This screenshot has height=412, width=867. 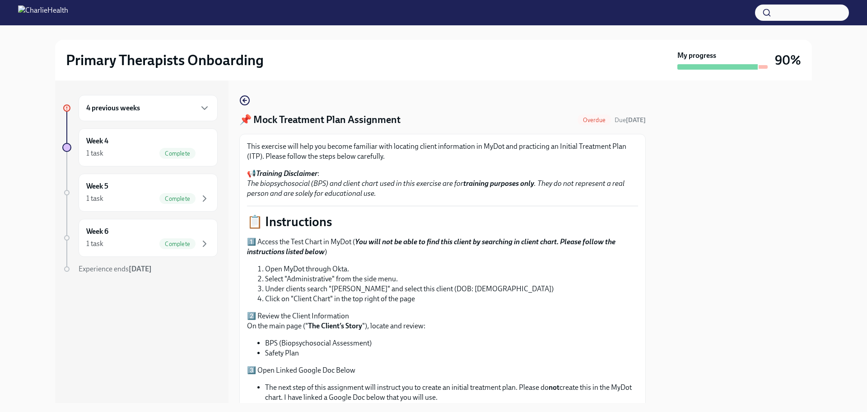 I want to click on li: Select "Administrative" from the side menu., so click(x=452, y=279).